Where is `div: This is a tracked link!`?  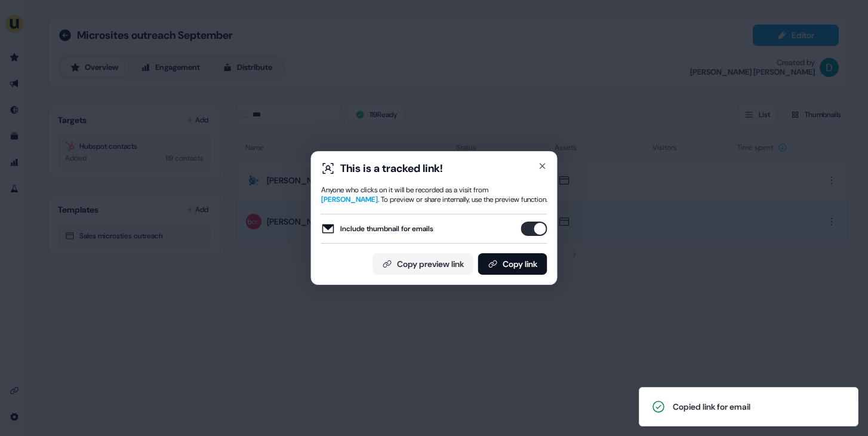 div: This is a tracked link! is located at coordinates (392, 168).